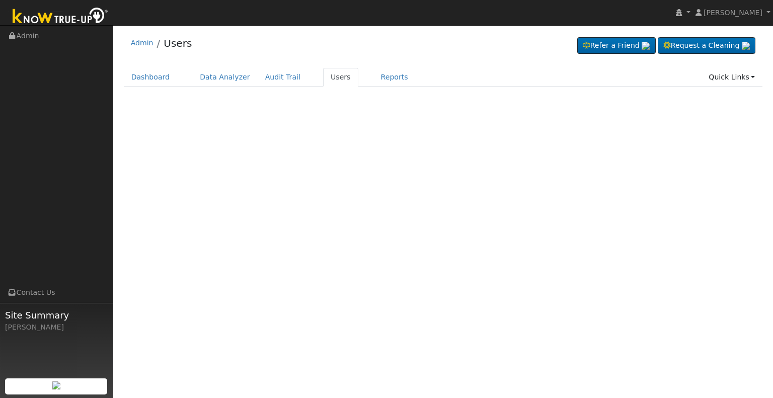  I want to click on img: Know True-Up, so click(60, 17).